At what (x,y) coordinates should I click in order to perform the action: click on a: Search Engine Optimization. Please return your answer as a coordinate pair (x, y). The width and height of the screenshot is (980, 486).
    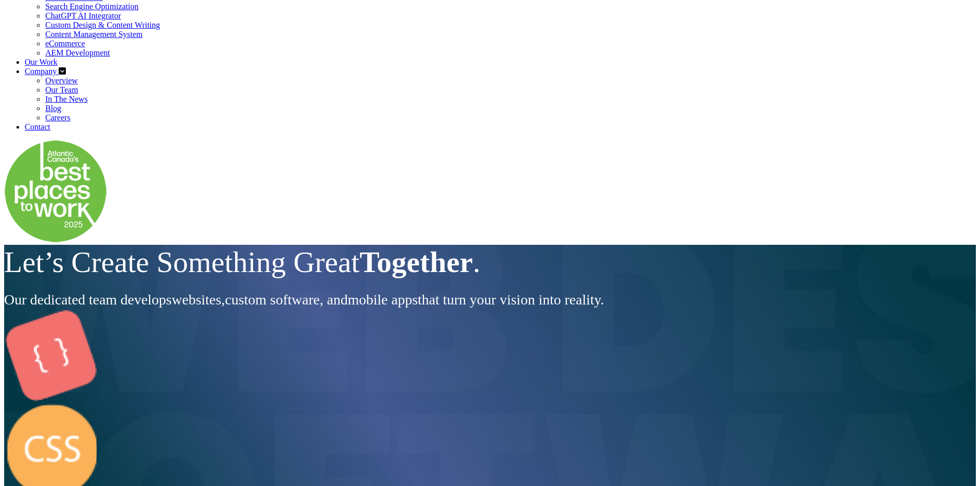
    Looking at the image, I should click on (92, 6).